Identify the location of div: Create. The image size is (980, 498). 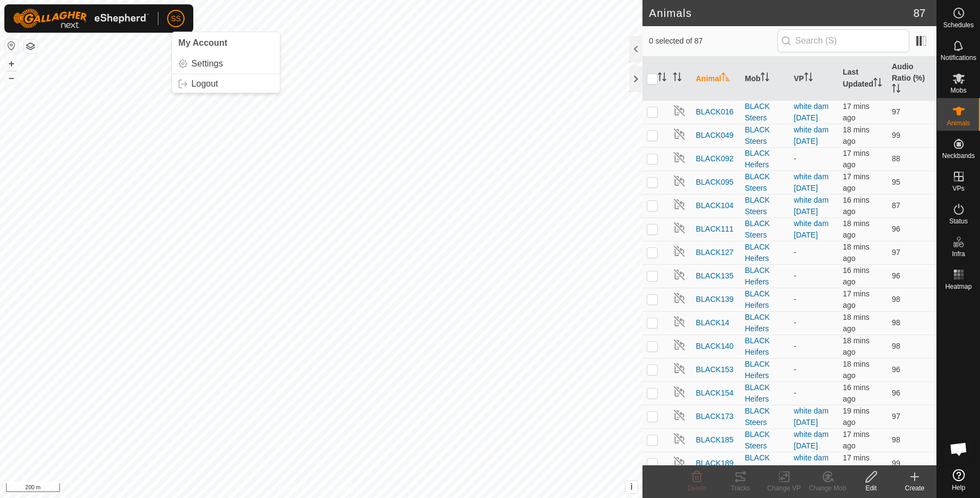
(915, 488).